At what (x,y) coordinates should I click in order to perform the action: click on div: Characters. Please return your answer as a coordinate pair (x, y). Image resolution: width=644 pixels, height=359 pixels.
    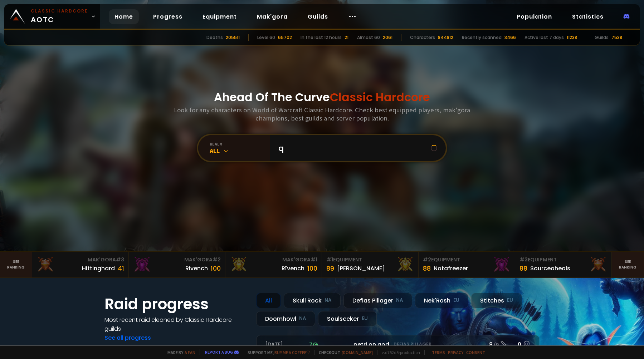
    Looking at the image, I should click on (423, 37).